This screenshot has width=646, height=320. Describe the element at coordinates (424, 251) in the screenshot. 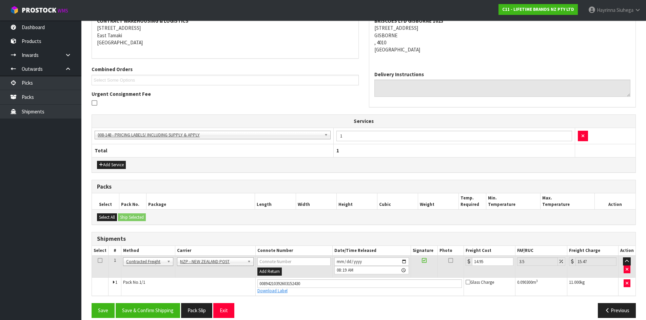

I see `th: Signature` at that location.